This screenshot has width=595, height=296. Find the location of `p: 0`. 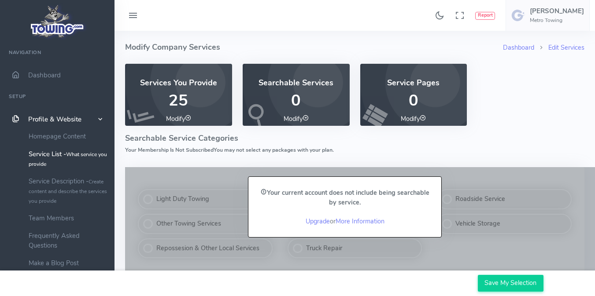

p: 0 is located at coordinates (414, 101).